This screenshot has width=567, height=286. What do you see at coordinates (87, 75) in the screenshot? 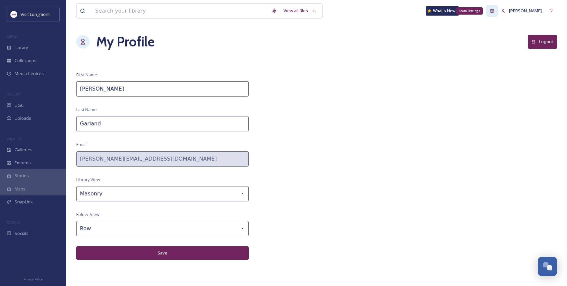
I see `span: First Name` at bounding box center [87, 75].